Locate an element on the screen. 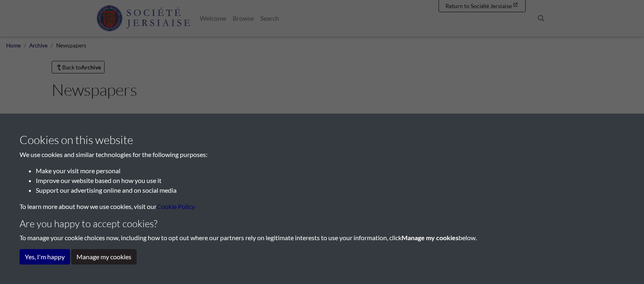  button: Manage my cookies is located at coordinates (104, 257).